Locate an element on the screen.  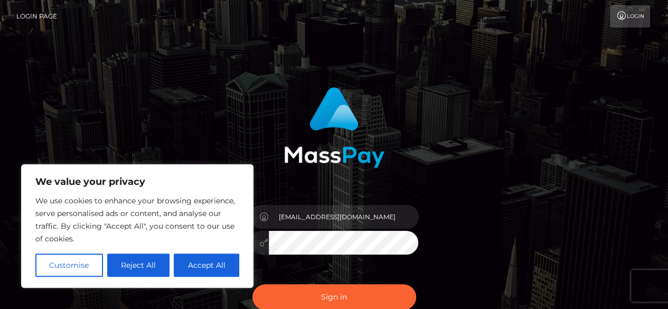
p: We value your privacy is located at coordinates (137, 182).